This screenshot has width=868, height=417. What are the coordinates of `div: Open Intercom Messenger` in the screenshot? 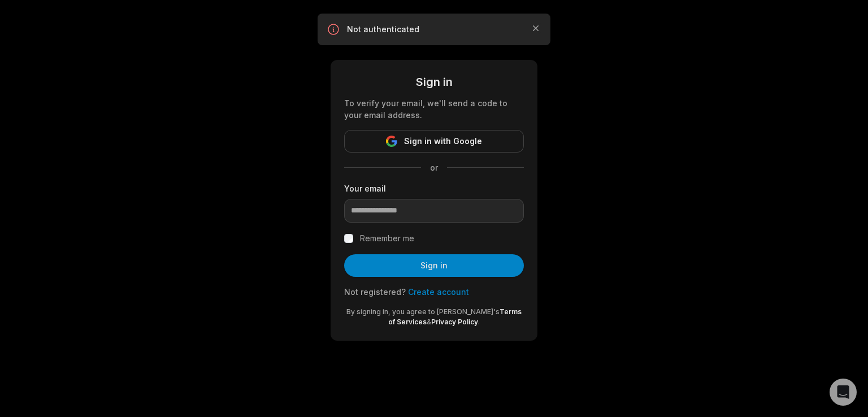 It's located at (843, 392).